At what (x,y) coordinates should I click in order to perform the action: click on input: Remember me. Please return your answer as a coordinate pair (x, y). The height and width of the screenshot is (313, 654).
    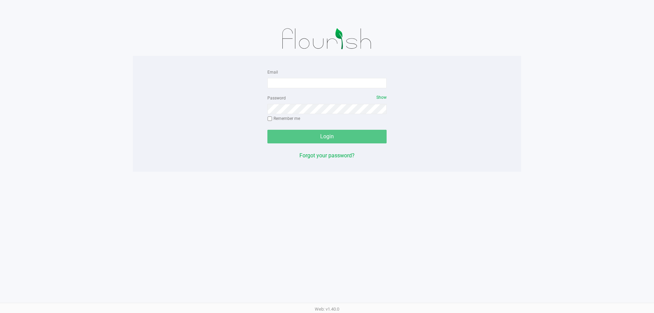
    Looking at the image, I should click on (270, 119).